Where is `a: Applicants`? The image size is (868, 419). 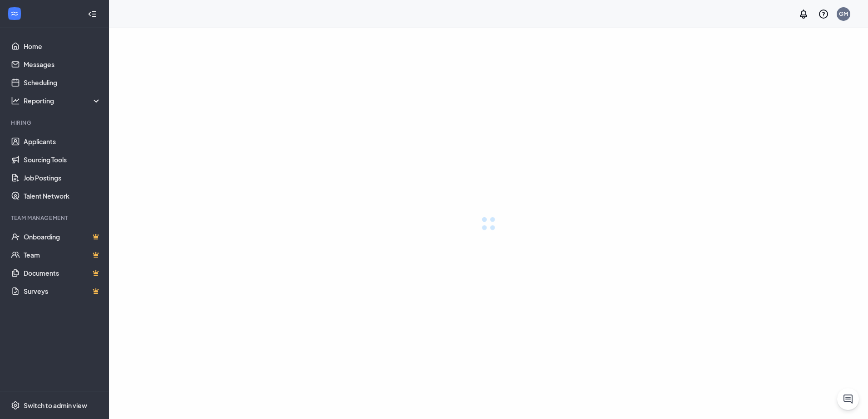 a: Applicants is located at coordinates (62, 141).